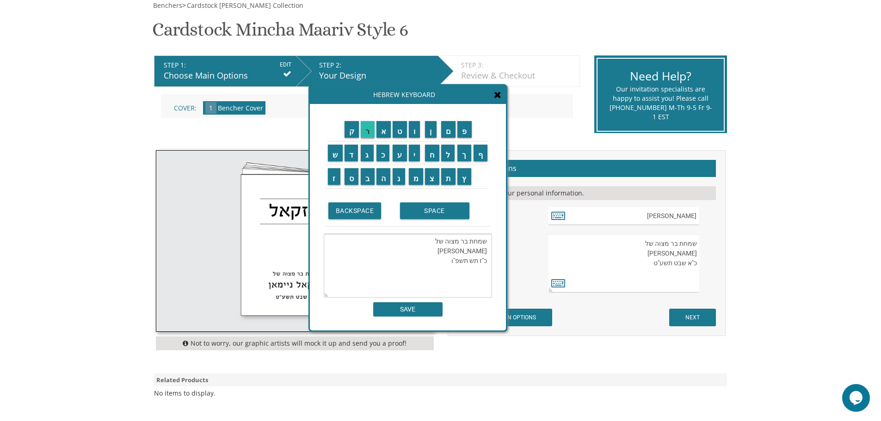 The height and width of the screenshot is (421, 881). Describe the element at coordinates (518, 65) in the screenshot. I see `div: STEP 3:` at that location.